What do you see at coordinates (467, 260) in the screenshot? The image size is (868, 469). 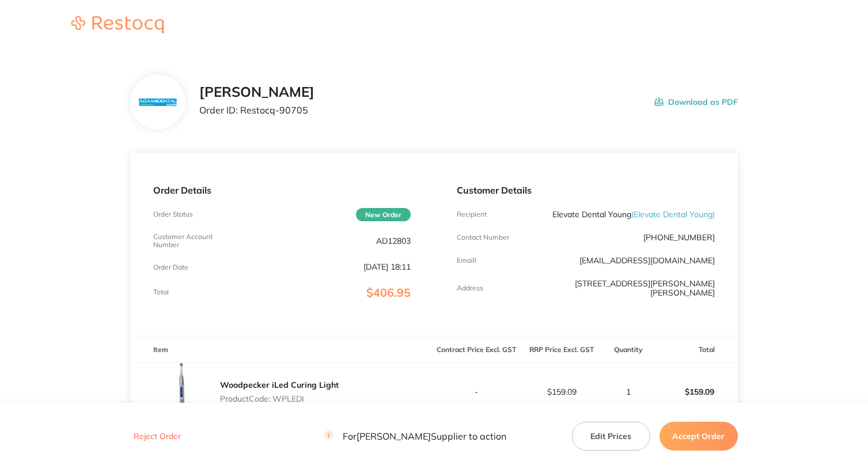 I see `p: Emaill` at bounding box center [467, 260].